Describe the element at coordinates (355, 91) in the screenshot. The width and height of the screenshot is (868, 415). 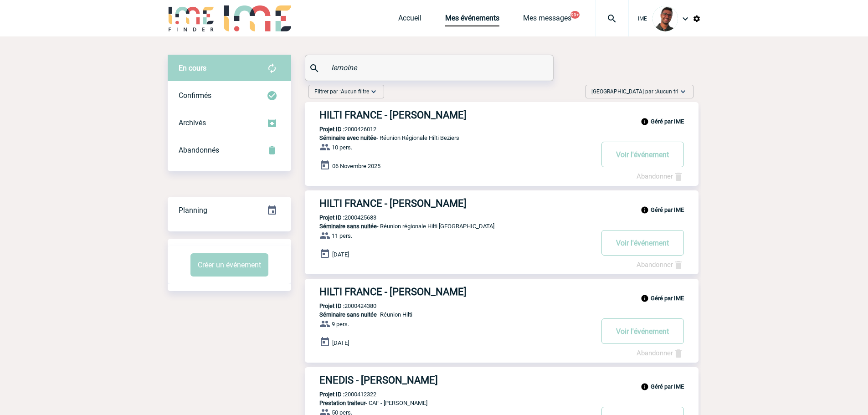
I see `span: Aucun filtre` at that location.